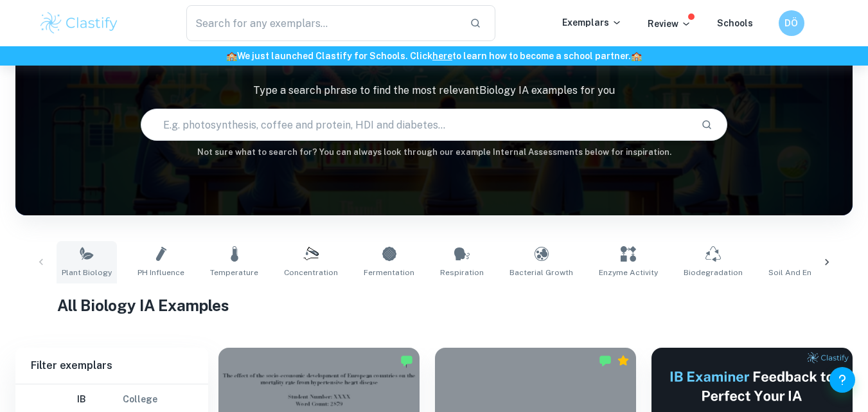 Image resolution: width=868 pixels, height=412 pixels. Describe the element at coordinates (592, 22) in the screenshot. I see `p: Exemplars` at that location.